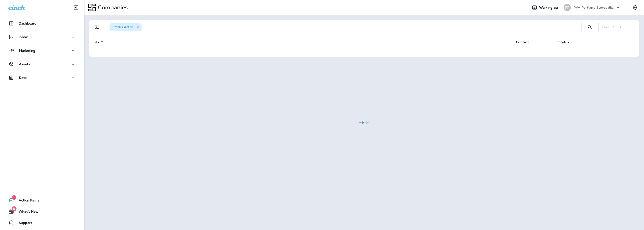  What do you see at coordinates (42, 23) in the screenshot?
I see `button: Dashboard` at bounding box center [42, 23].